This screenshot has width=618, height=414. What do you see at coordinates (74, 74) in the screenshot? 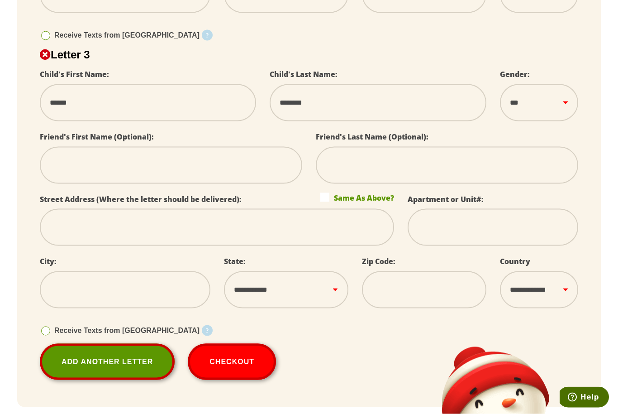
I see `label: Child's First Name:` at bounding box center [74, 74].